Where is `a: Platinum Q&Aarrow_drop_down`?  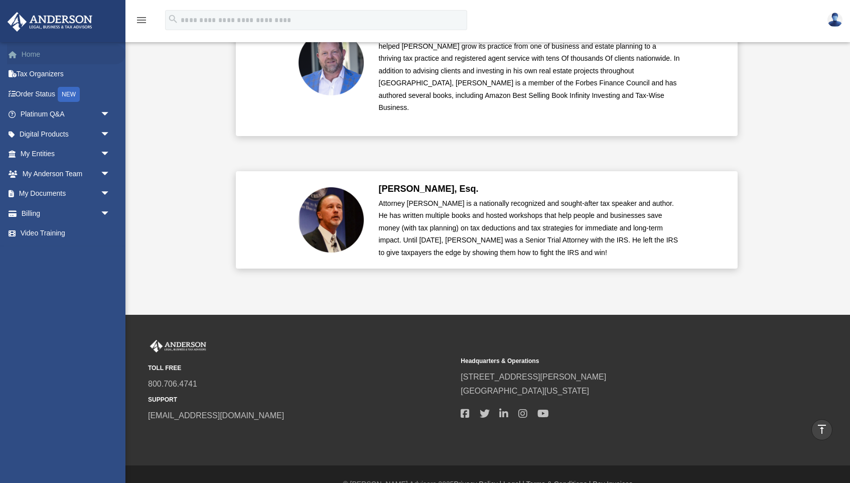
a: Platinum Q&Aarrow_drop_down is located at coordinates (66, 114).